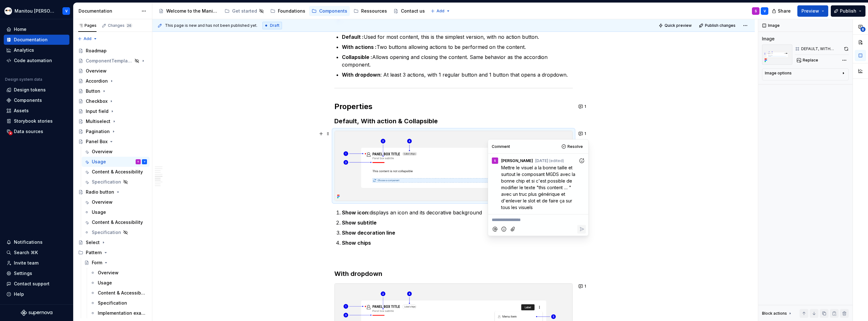 The image size is (868, 321). I want to click on a: Data sources, so click(37, 132).